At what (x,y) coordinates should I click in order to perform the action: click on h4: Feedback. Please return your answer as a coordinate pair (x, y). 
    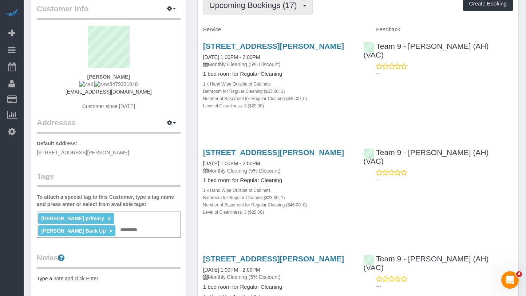
    Looking at the image, I should click on (438, 29).